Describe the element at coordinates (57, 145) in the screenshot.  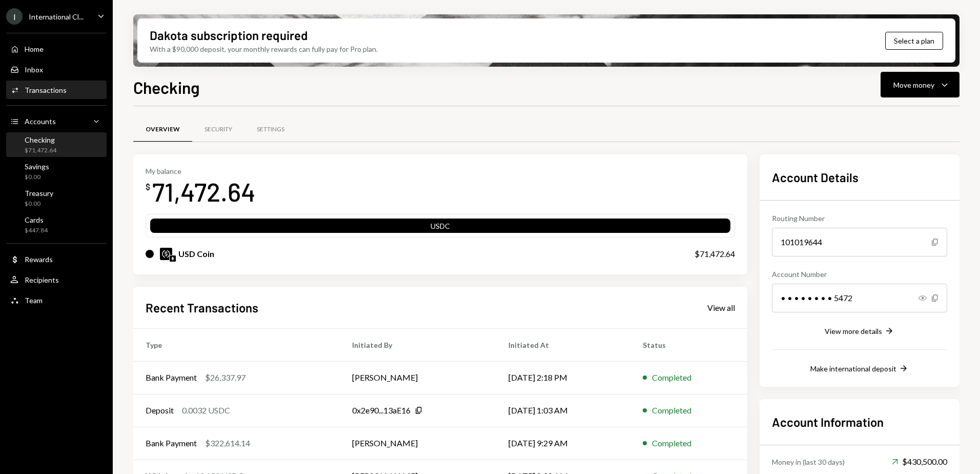
I see `a: Checking$71,472.64` at that location.